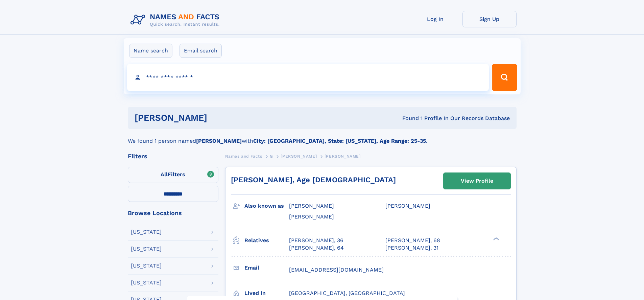 This screenshot has height=300, width=644. I want to click on a: View Profile, so click(477, 181).